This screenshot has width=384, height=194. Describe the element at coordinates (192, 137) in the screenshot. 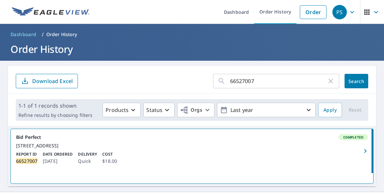

I see `div: Bid Perfect` at that location.